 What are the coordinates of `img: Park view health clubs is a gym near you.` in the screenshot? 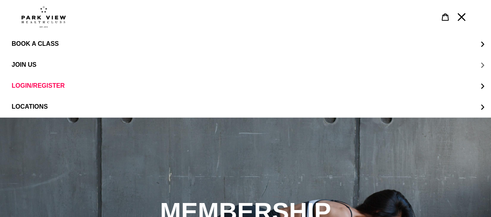 It's located at (43, 17).